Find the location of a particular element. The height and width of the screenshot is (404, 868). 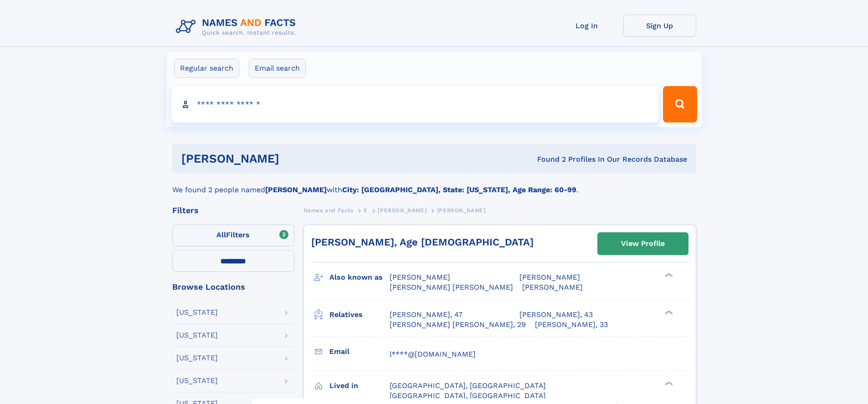

a: View Profile is located at coordinates (643, 243).